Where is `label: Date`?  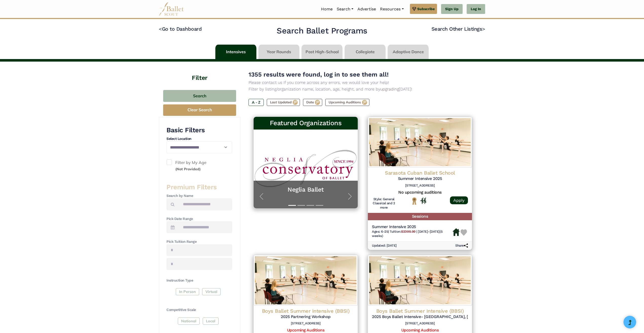 label: Date is located at coordinates (312, 102).